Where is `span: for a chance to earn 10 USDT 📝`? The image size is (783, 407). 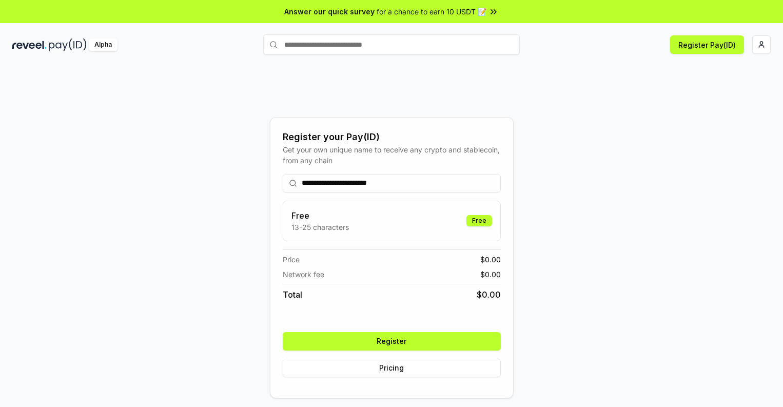
span: for a chance to earn 10 USDT 📝 is located at coordinates (431, 11).